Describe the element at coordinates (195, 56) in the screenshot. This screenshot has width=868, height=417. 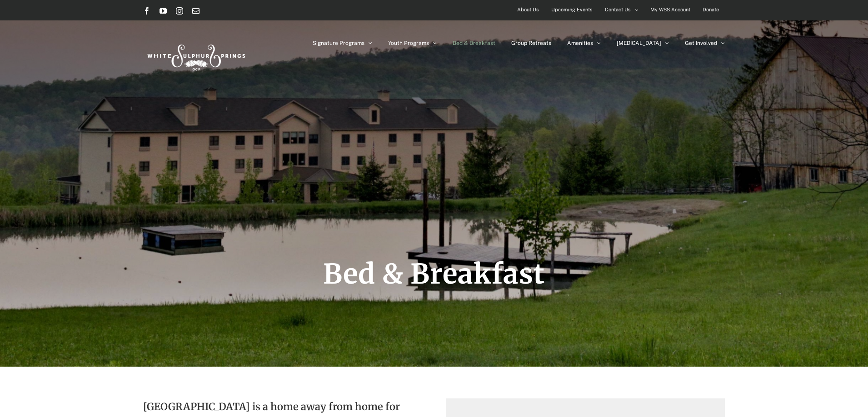
I see `img: White Sulphur Springs Logo` at that location.